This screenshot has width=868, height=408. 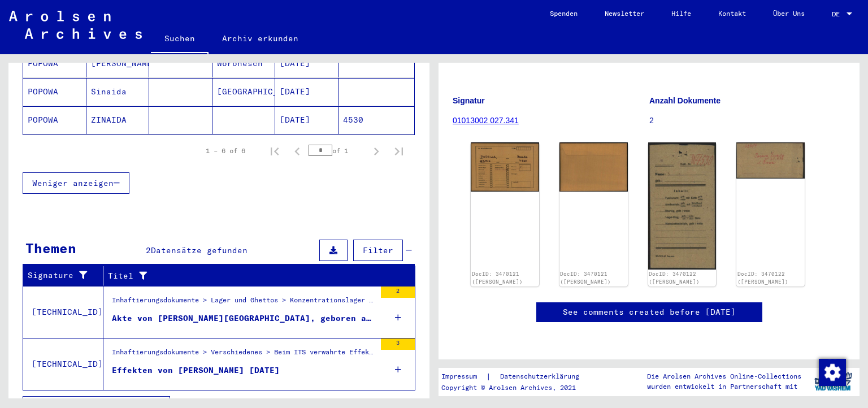 What do you see at coordinates (833, 372) in the screenshot?
I see `img: Zustimmung ändern` at bounding box center [833, 372].